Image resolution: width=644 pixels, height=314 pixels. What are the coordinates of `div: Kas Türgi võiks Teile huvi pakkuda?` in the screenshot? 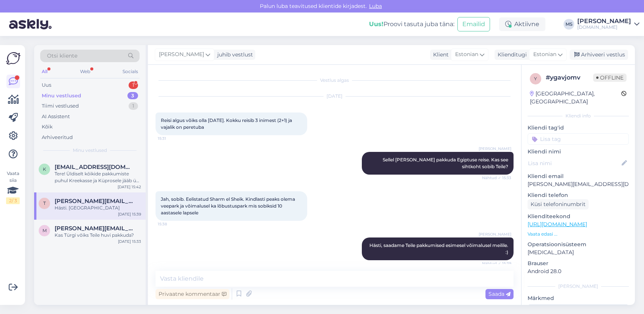 It's located at (98, 235).